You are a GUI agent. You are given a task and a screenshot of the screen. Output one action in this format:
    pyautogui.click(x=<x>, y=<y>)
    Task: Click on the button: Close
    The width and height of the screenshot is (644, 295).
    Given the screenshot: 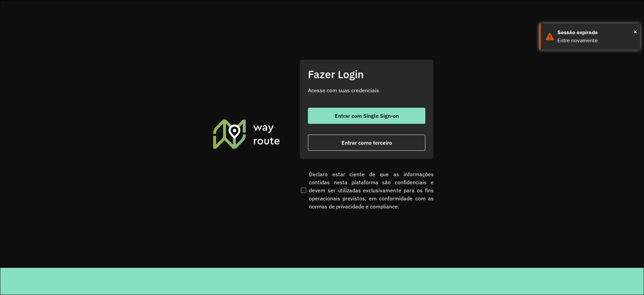 What is the action you would take?
    pyautogui.click(x=635, y=31)
    